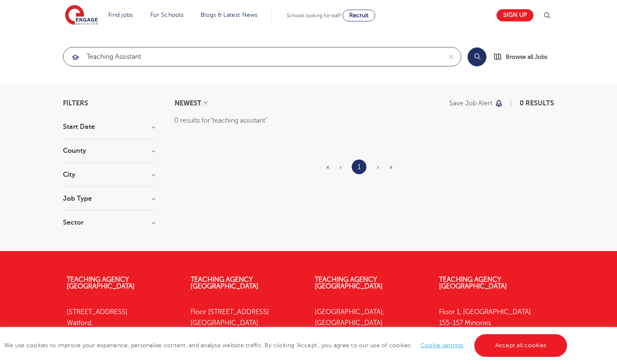 This screenshot has width=617, height=364. Describe the element at coordinates (262, 57) in the screenshot. I see `div: Submit` at that location.